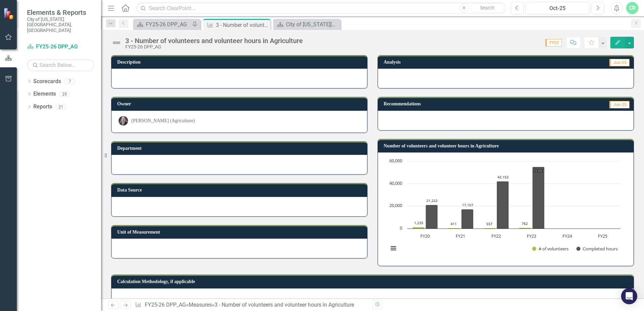  I want to click on text: 42,153, so click(503, 177).